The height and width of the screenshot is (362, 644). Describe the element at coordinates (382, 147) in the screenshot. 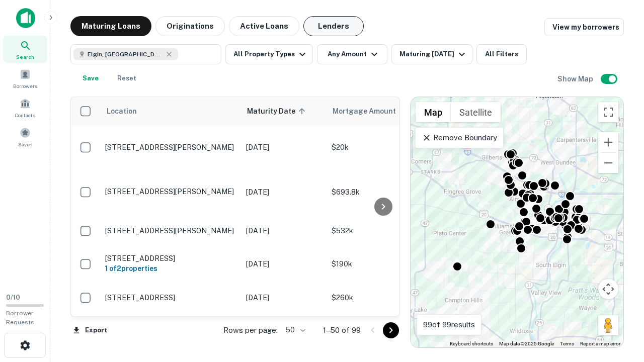

I see `p: $20k` at that location.